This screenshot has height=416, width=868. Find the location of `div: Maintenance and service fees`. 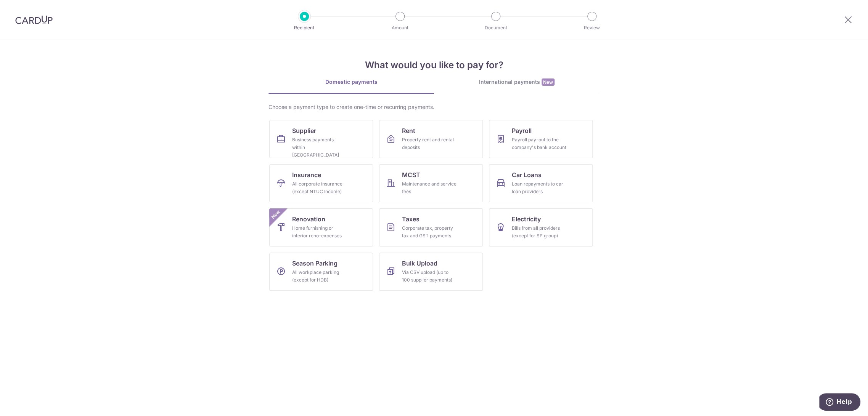

div: Maintenance and service fees is located at coordinates (430, 188).